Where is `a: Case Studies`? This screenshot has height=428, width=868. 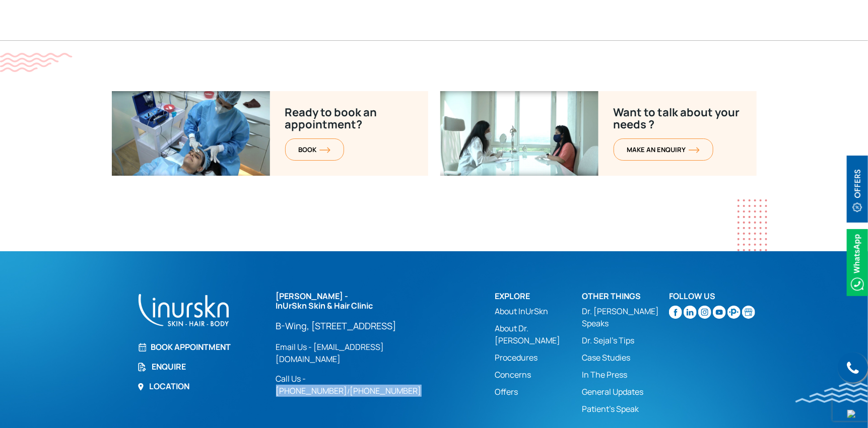 a: Case Studies is located at coordinates (625, 357).